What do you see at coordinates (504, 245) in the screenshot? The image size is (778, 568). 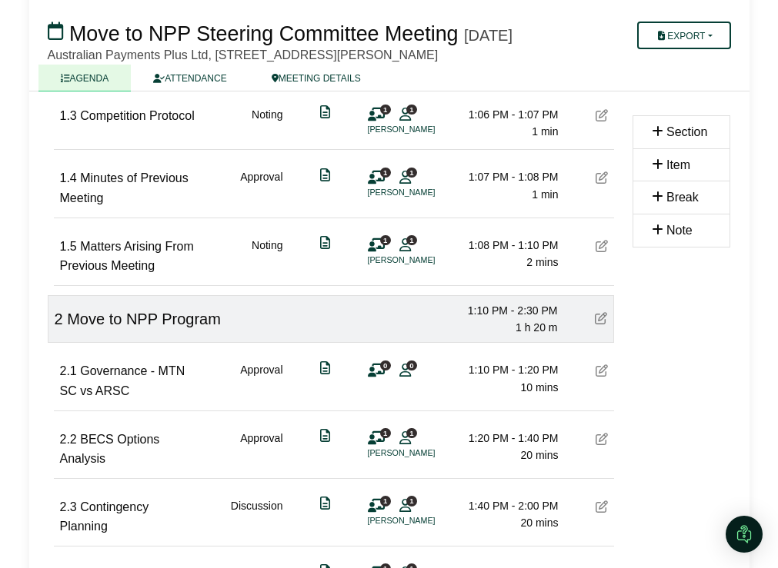 I see `div: 1:08 PM - 1:10 PM` at bounding box center [504, 245].